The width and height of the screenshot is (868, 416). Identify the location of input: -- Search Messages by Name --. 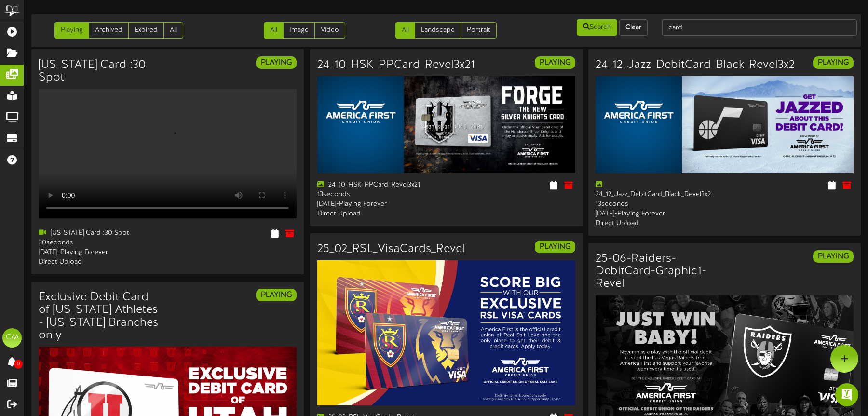
(759, 28).